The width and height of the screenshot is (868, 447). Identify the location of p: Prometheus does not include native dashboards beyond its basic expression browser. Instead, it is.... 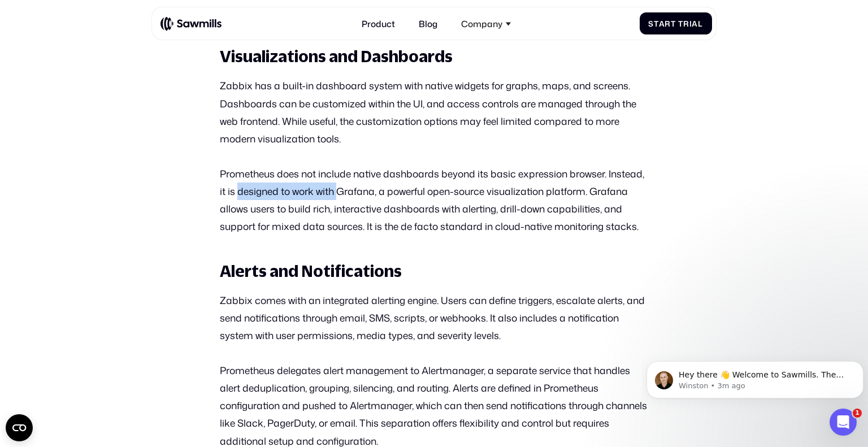
(434, 200).